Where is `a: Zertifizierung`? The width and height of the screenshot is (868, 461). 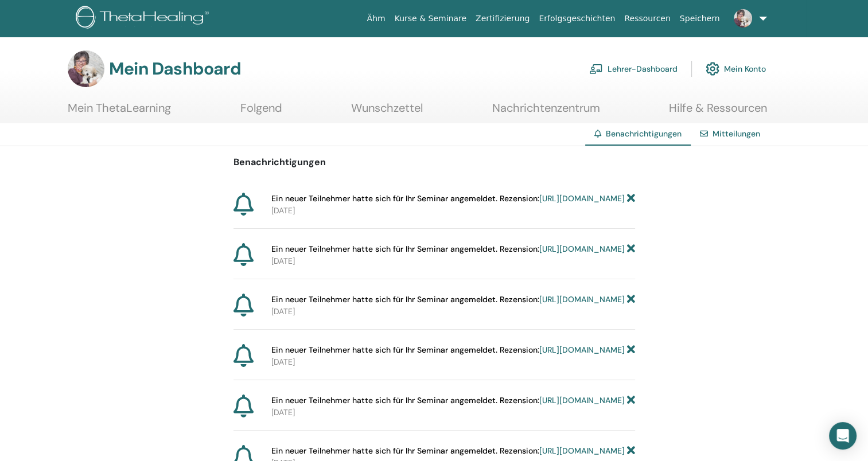
a: Zertifizierung is located at coordinates (503, 18).